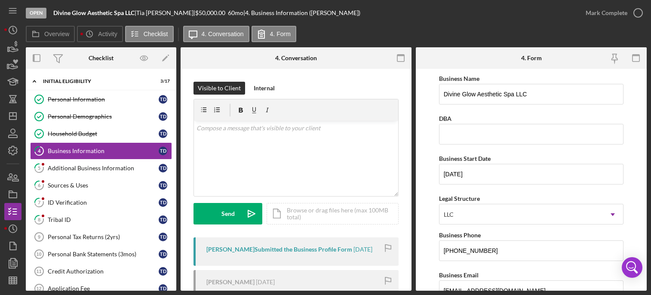 Image resolution: width=651 pixels, height=295 pixels. I want to click on tspan: 12, so click(39, 289).